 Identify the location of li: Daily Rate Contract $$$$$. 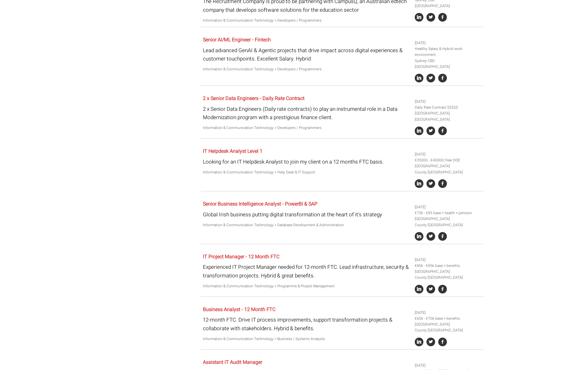
(448, 108).